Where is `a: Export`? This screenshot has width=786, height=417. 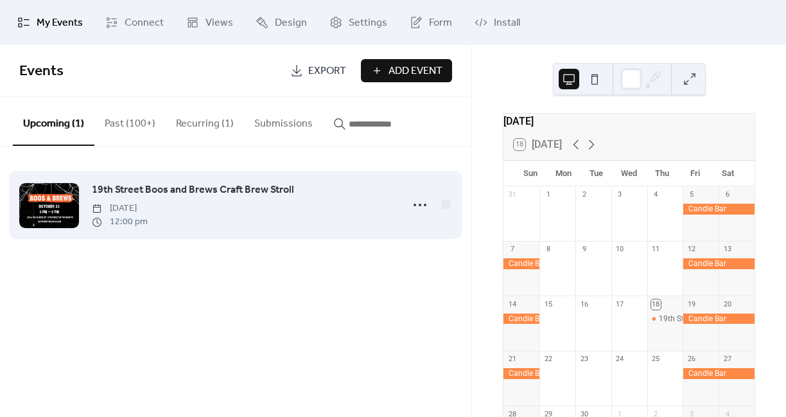
a: Export is located at coordinates (318, 71).